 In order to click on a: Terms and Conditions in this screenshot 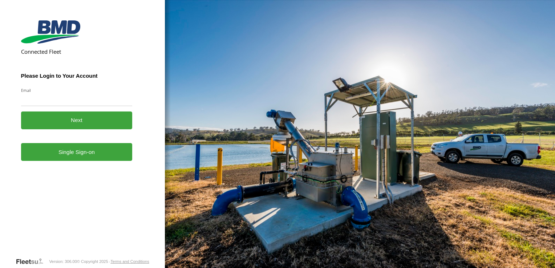, I will do `click(130, 262)`.